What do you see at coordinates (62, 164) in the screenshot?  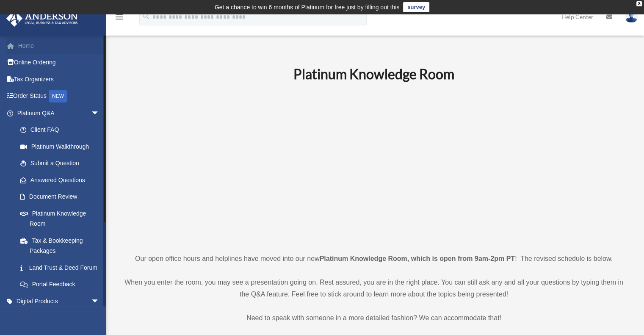 I see `a: Submit a Question` at bounding box center [62, 164].